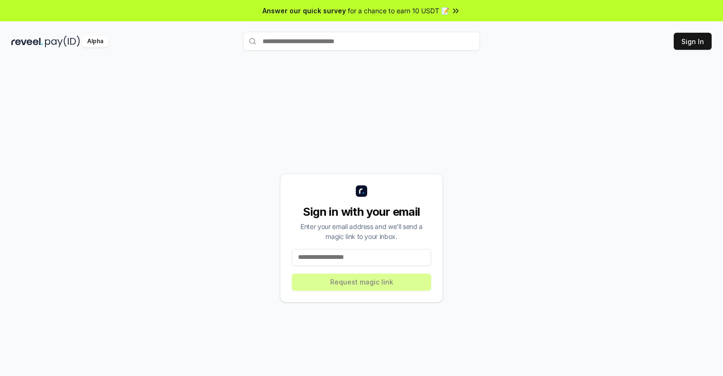 This screenshot has height=376, width=723. I want to click on button: Sign In, so click(692, 41).